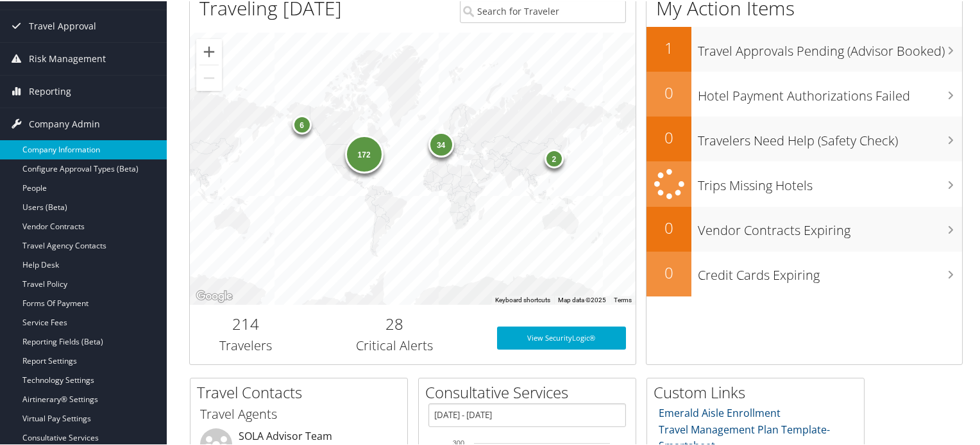  What do you see at coordinates (623, 299) in the screenshot?
I see `a: Terms (opens in new tab)` at bounding box center [623, 299].